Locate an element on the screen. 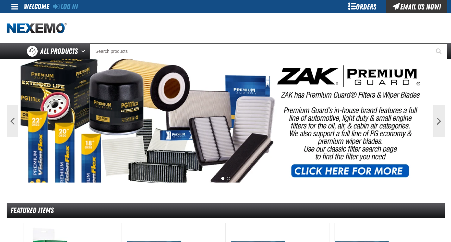 This screenshot has width=451, height=242. span: All Products is located at coordinates (59, 51).